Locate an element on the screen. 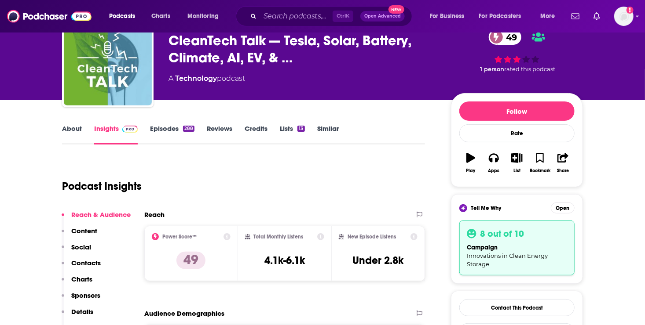  span: campaign is located at coordinates (482, 248).